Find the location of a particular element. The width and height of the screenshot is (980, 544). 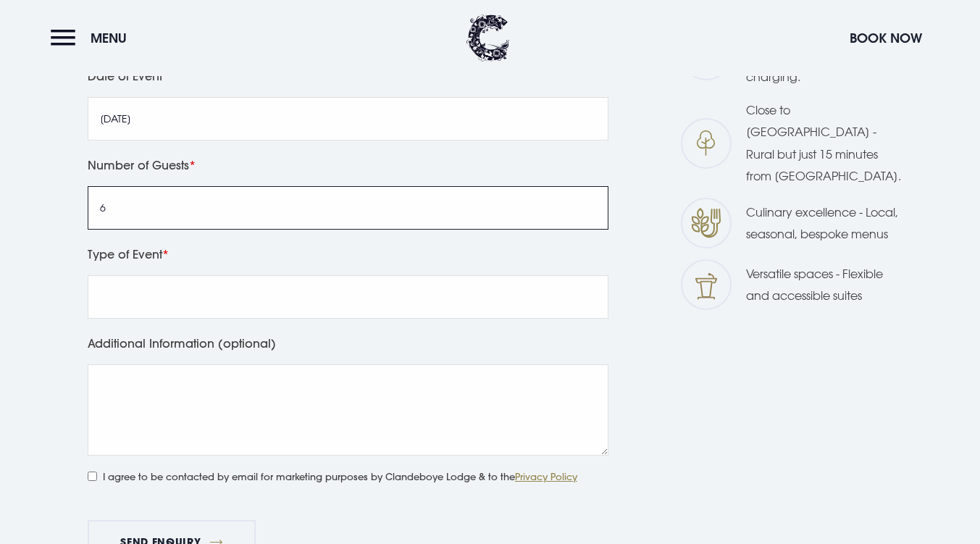

button: Book Now is located at coordinates (886, 37).